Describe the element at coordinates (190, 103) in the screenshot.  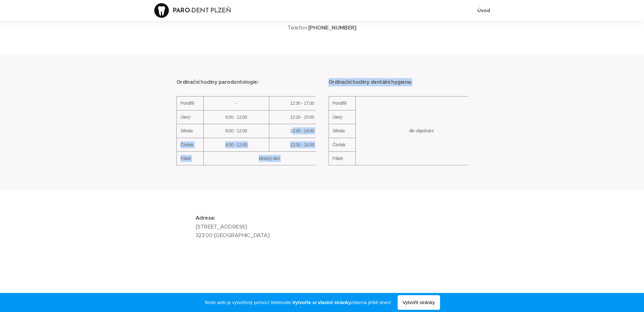
I see `th: Pondělí` at that location.